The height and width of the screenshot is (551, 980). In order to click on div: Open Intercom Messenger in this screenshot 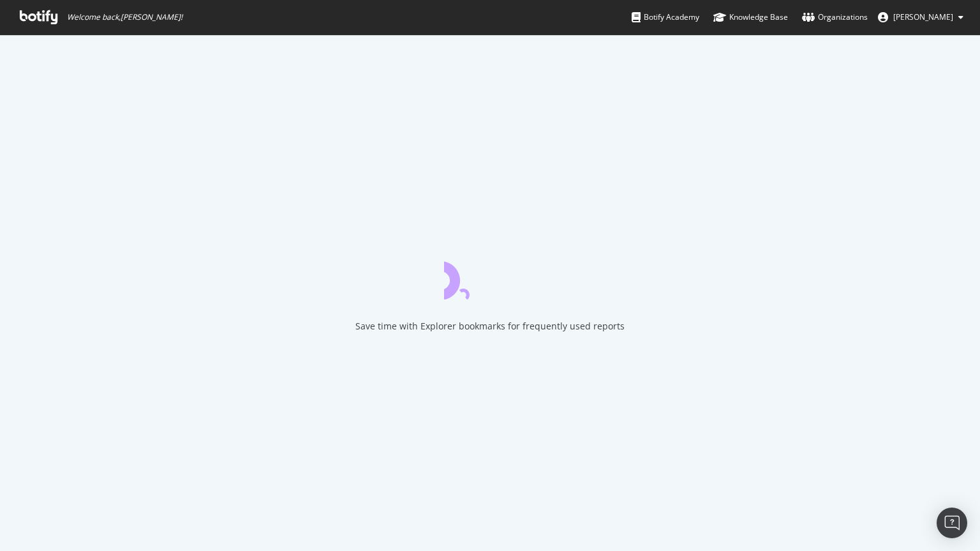, I will do `click(952, 523)`.